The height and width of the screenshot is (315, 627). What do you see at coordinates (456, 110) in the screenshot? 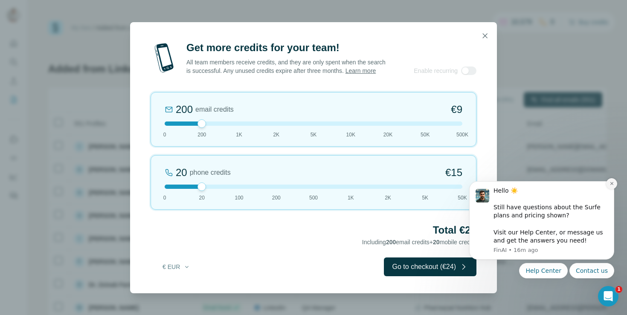
I see `span: €9` at bounding box center [456, 110].